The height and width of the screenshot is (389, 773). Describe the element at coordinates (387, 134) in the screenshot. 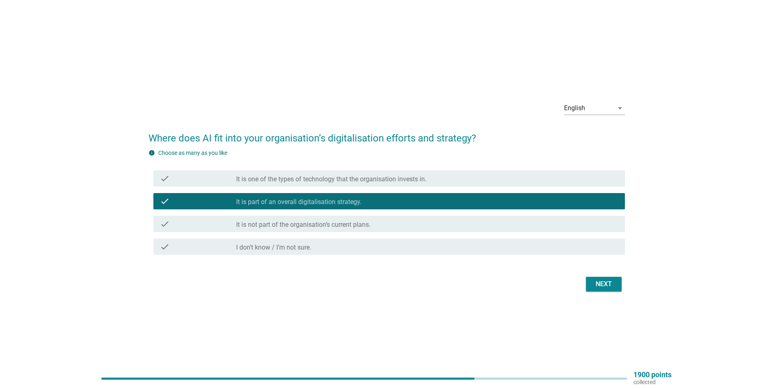

I see `h2: Where does AI fit into your organisation’s digitalisation efforts and strategy?` at that location.